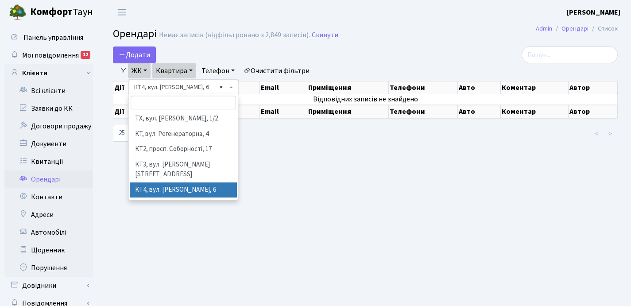 The image size is (631, 306). Describe the element at coordinates (134, 55) in the screenshot. I see `a: Додати` at that location.